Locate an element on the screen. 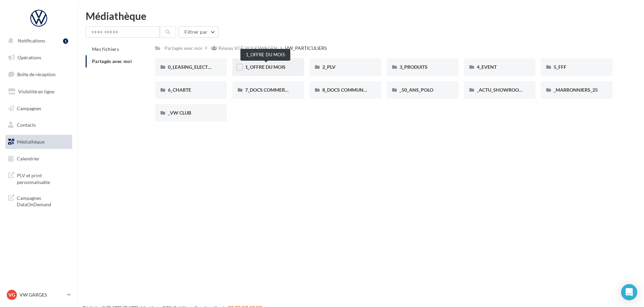  p: VW GARGES is located at coordinates (42, 295).